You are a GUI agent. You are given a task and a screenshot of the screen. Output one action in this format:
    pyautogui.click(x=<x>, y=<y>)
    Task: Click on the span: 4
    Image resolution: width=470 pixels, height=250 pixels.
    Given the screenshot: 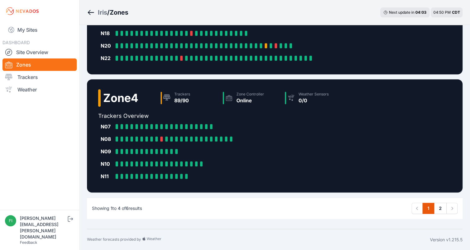 What is the action you would take?
    pyautogui.click(x=119, y=208)
    